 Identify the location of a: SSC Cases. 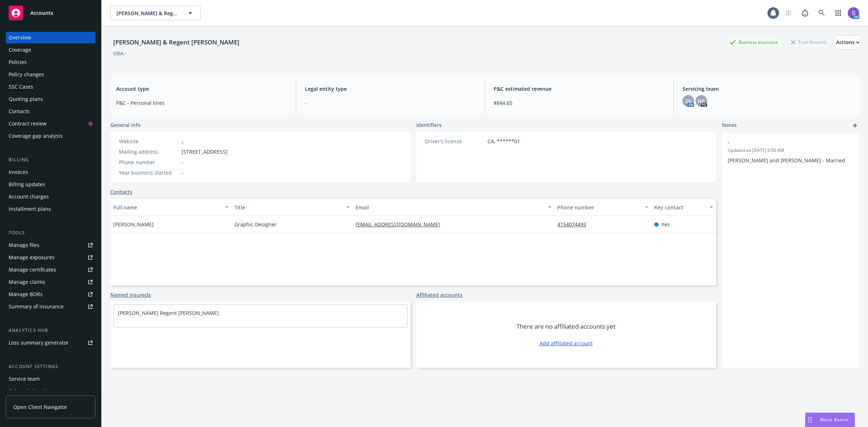
(51, 87).